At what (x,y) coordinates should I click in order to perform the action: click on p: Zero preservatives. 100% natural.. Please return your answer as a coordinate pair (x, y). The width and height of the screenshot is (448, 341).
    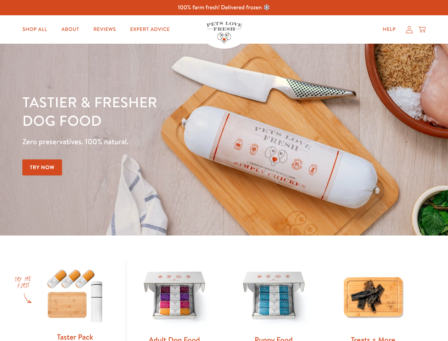
    Looking at the image, I should click on (157, 142).